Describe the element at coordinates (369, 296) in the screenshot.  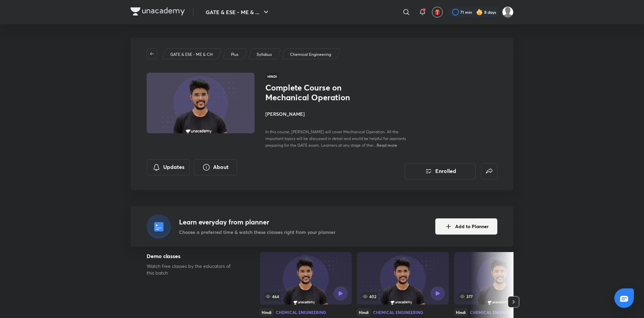
I see `span: 402` at that location.